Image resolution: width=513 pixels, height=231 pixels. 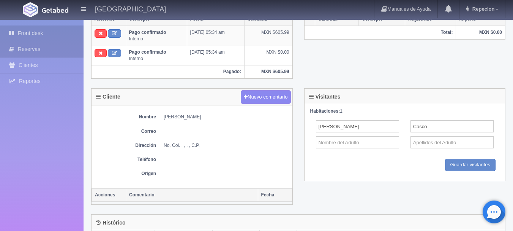 What do you see at coordinates (480, 32) in the screenshot?
I see `th: MXN $0.00` at bounding box center [480, 32].